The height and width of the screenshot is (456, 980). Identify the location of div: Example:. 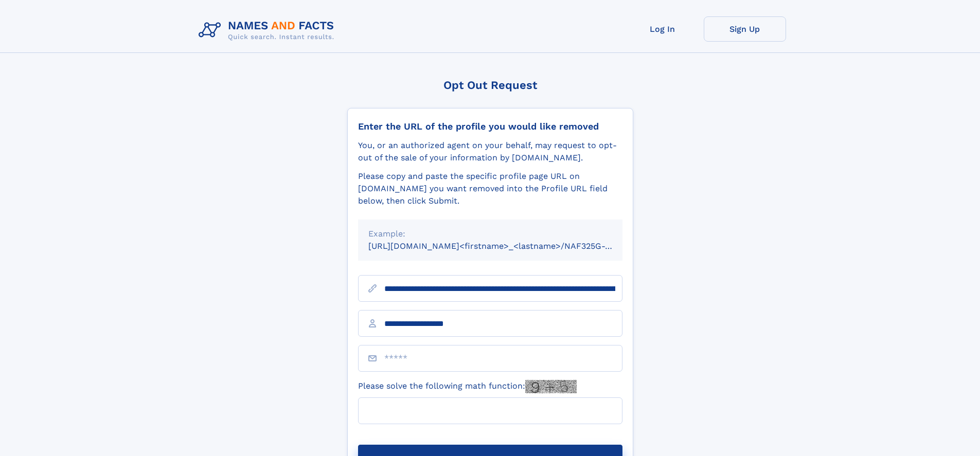
(490, 234).